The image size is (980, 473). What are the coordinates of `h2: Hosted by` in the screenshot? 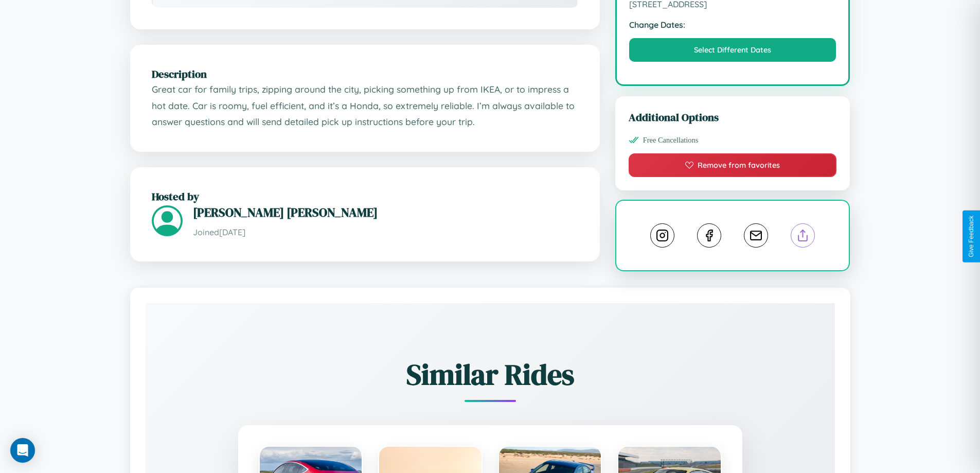 It's located at (365, 196).